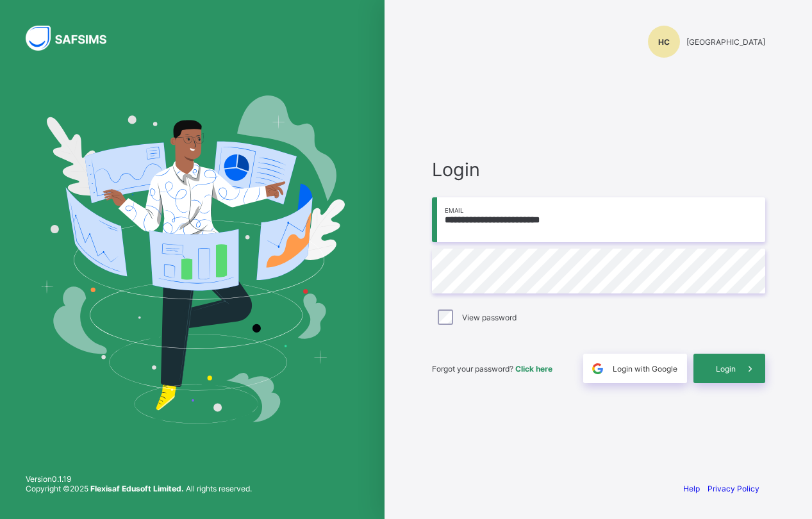 The image size is (812, 519). What do you see at coordinates (492, 369) in the screenshot?
I see `span: Forgot your password?` at bounding box center [492, 369].